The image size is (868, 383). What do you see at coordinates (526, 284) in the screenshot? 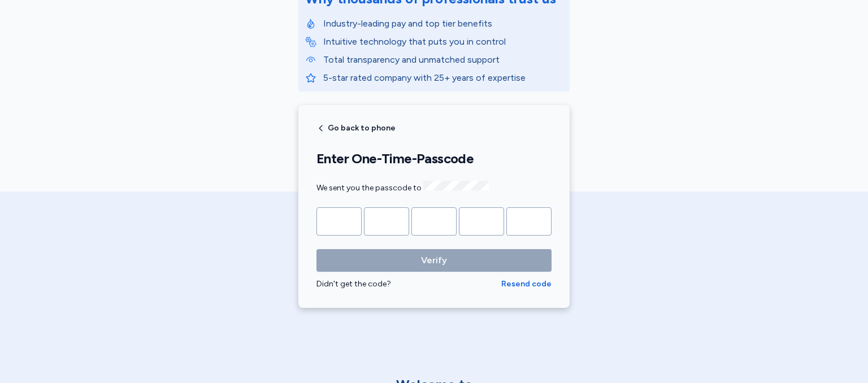
I see `button: Resend code` at bounding box center [526, 284].